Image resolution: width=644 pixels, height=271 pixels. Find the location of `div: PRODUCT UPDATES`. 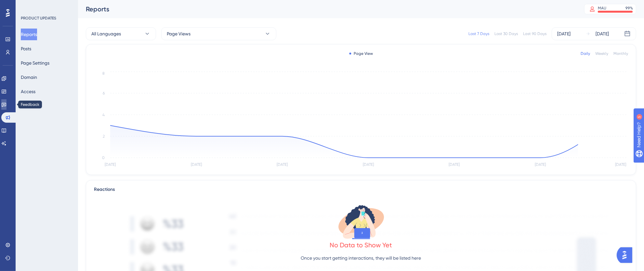

div: PRODUCT UPDATES is located at coordinates (38, 18).